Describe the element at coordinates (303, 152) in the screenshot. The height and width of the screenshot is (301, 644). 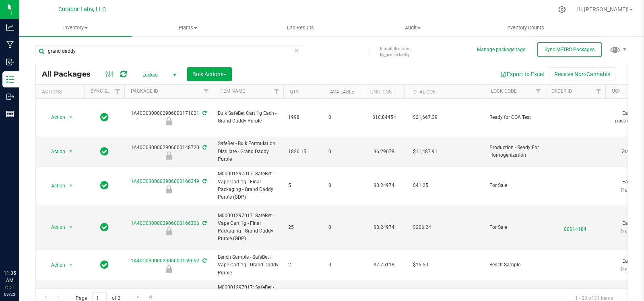
I see `span: 1826.15` at that location.